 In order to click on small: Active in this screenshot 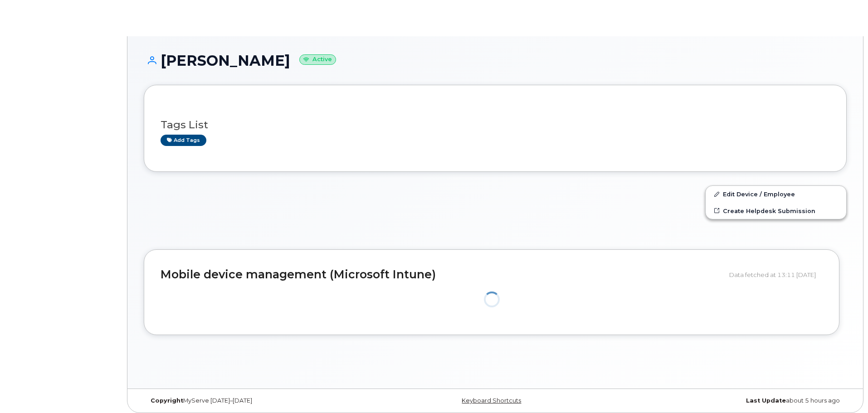, I will do `click(318, 59)`.